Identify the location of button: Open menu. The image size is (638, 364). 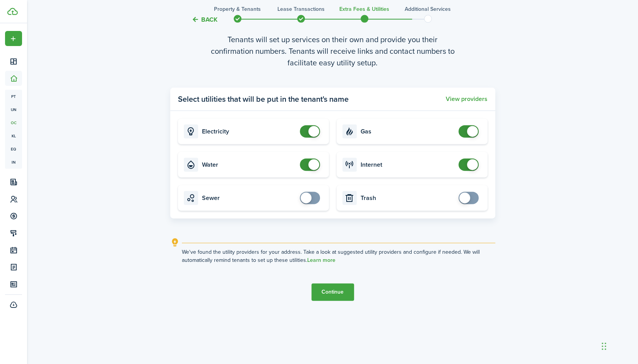
(13, 38).